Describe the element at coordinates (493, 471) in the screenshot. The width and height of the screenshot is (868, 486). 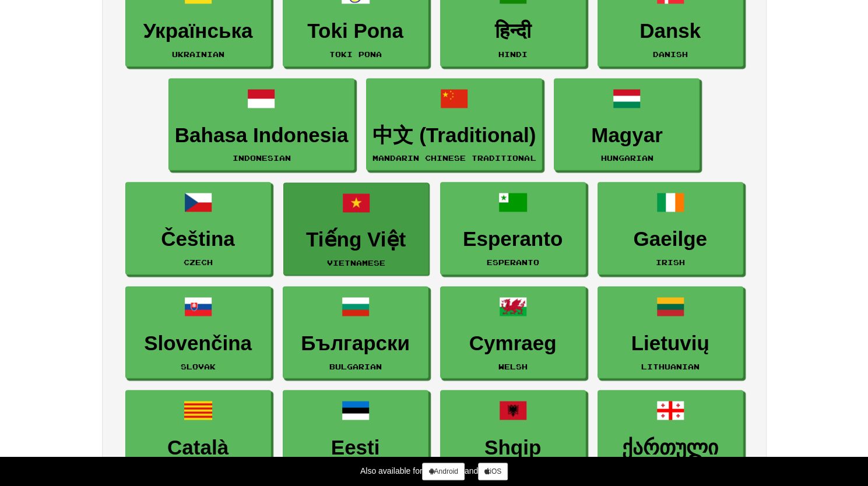
I see `a: iOS` at that location.